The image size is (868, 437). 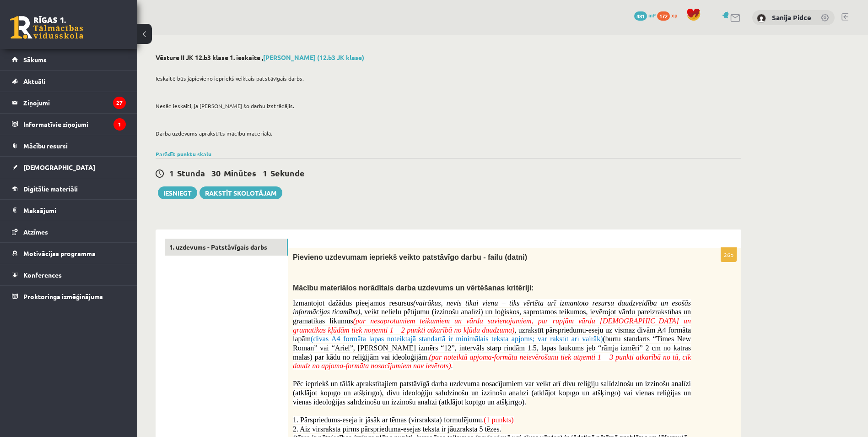 What do you see at coordinates (184, 154) in the screenshot?
I see `a: Parādīt punktu skalu` at bounding box center [184, 154].